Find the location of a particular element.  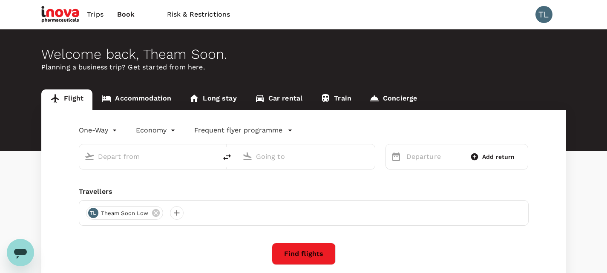

div: TLTheam Soon Low is located at coordinates (124, 213).